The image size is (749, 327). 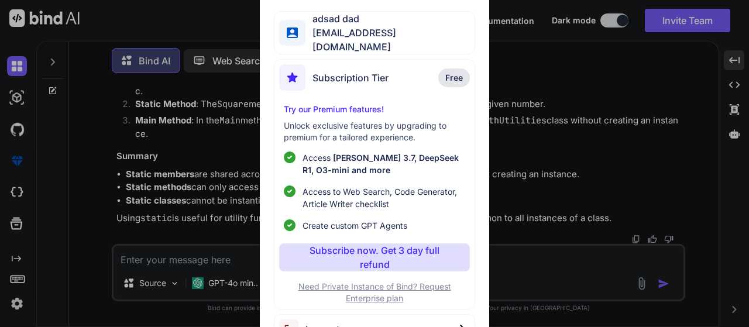 What do you see at coordinates (351, 78) in the screenshot?
I see `span: Subscription Tier` at bounding box center [351, 78].